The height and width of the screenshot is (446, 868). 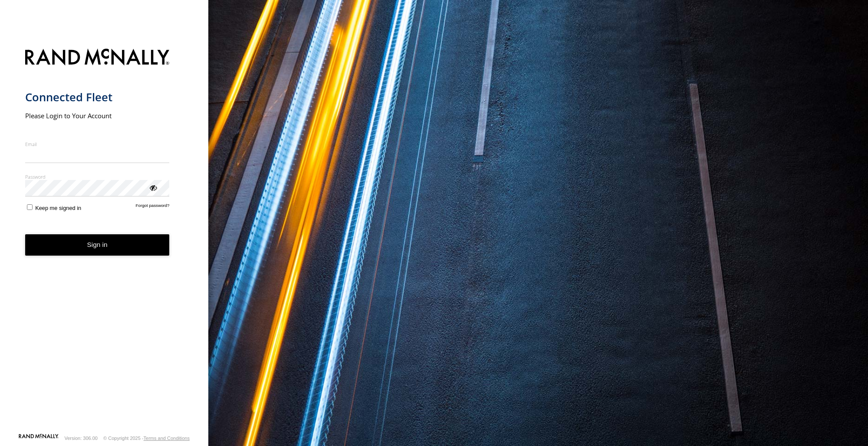 I want to click on img: Rand McNally, so click(x=97, y=58).